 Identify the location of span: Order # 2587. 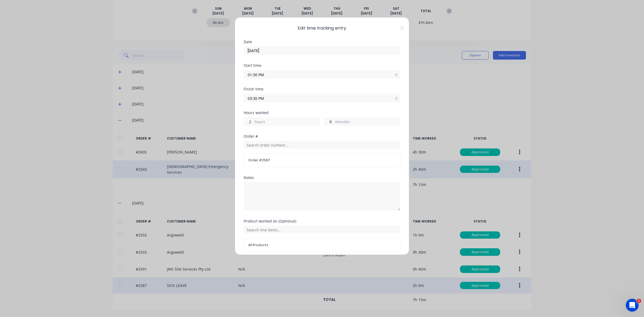
(322, 160).